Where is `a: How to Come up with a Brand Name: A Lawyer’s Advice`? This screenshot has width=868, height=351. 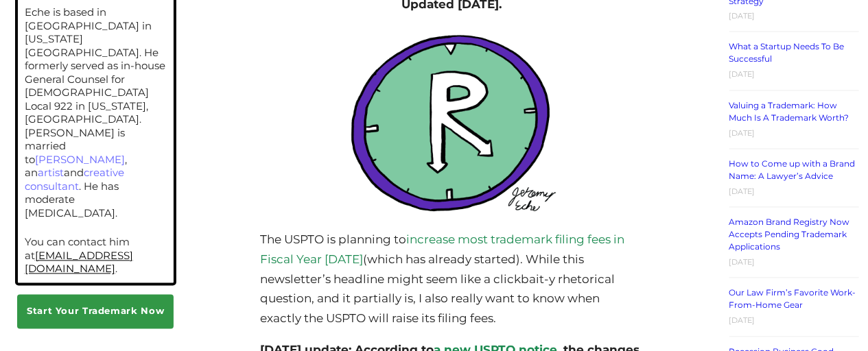
a: How to Come up with a Brand Name: A Lawyer’s Advice is located at coordinates (793, 170).